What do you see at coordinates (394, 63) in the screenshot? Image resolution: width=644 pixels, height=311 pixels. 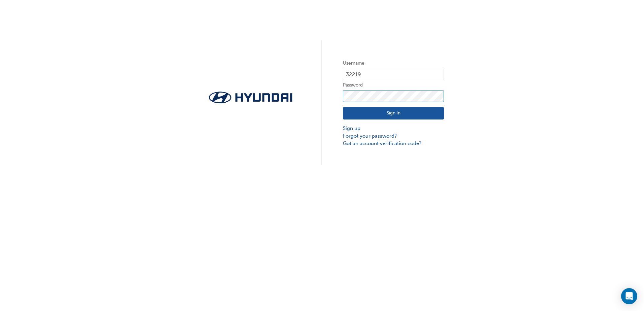 I see `label: Username` at bounding box center [394, 63].